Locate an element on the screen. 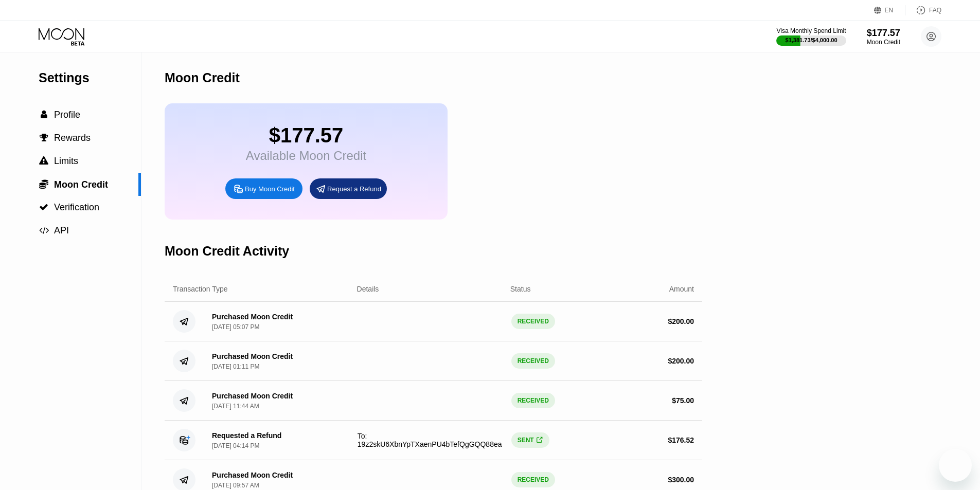 The image size is (980, 490). div: Details is located at coordinates (368, 289).